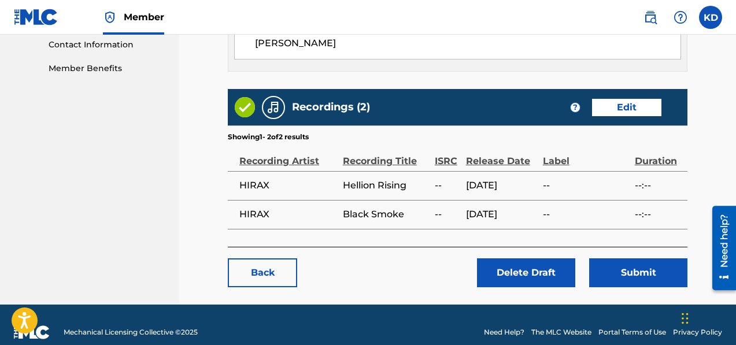 The image size is (736, 345). Describe the element at coordinates (681, 17) in the screenshot. I see `div: Help` at that location.